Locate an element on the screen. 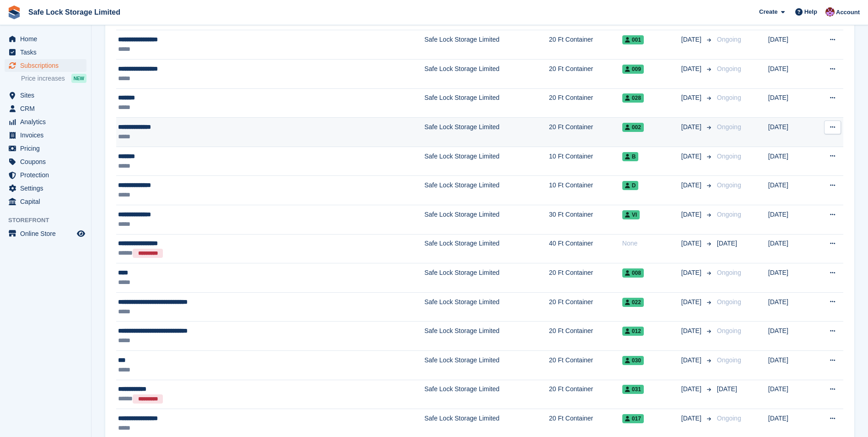 The height and width of the screenshot is (437, 868). span: Protection is located at coordinates (48, 174).